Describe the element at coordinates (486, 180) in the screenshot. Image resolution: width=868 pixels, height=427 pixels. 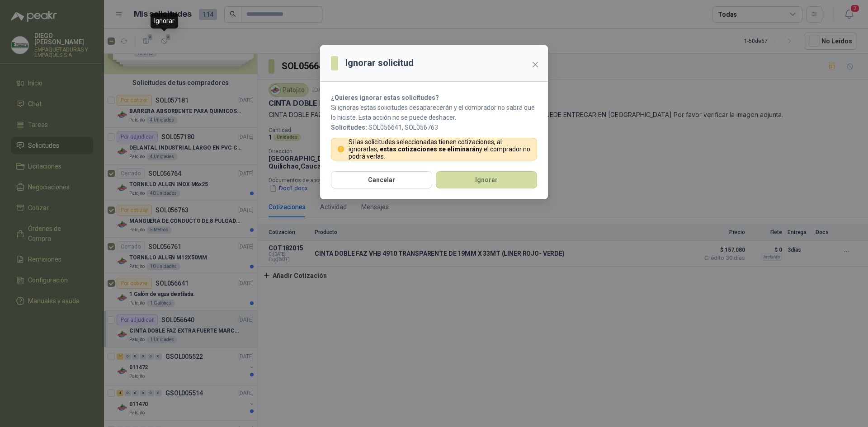
I see `button: Ignorar` at that location.